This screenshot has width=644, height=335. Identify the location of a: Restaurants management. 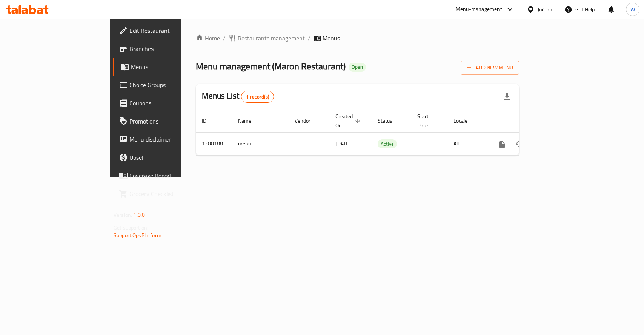
(267, 38).